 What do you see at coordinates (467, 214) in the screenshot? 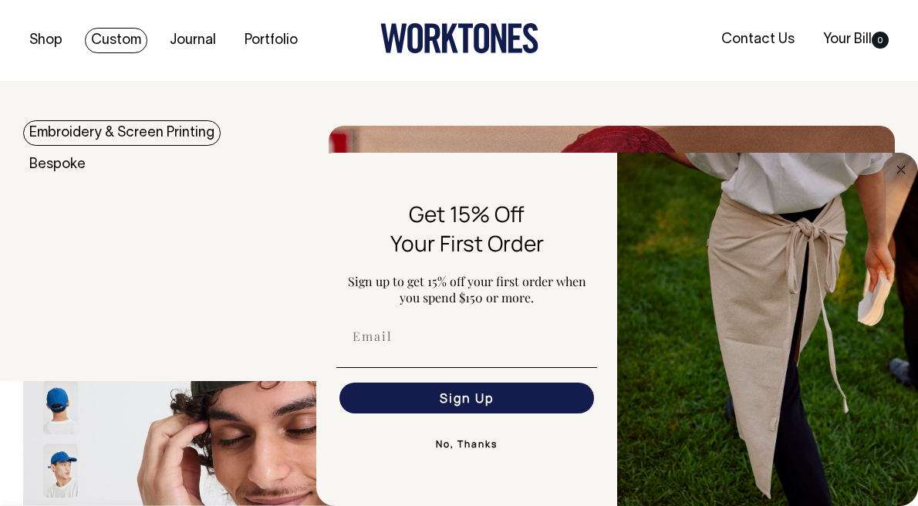
I see `span: Get 15% Off` at bounding box center [467, 214].